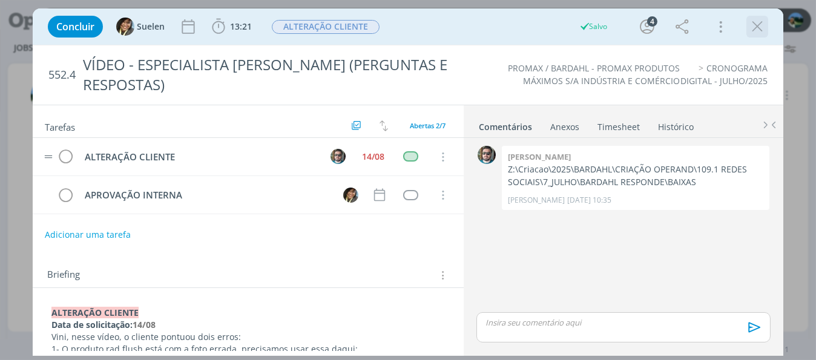 Image resolution: width=816 pixels, height=360 pixels. Describe the element at coordinates (593, 27) in the screenshot. I see `div: Salvo` at that location.